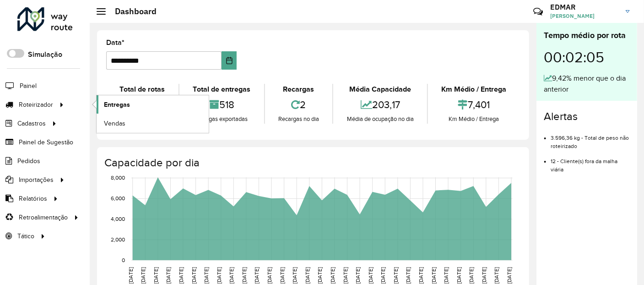  What do you see at coordinates (587, 84) in the screenshot?
I see `div: 9,42% menor que o dia anterior` at bounding box center [587, 84].